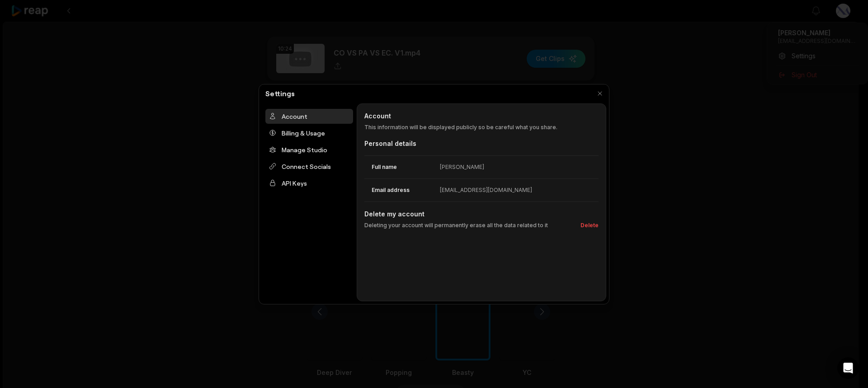 The image size is (868, 388). What do you see at coordinates (309, 183) in the screenshot?
I see `div: API Keys` at bounding box center [309, 183].